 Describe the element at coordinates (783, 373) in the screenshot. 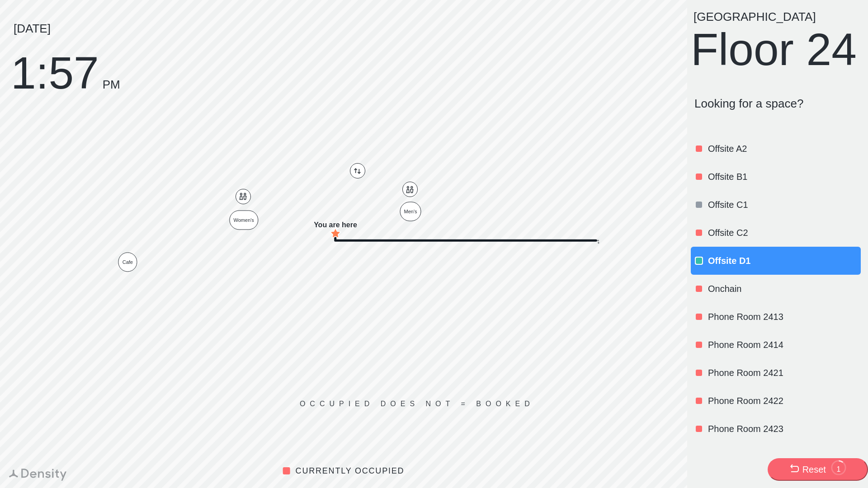

I see `p: Phone Room 2421` at that location.